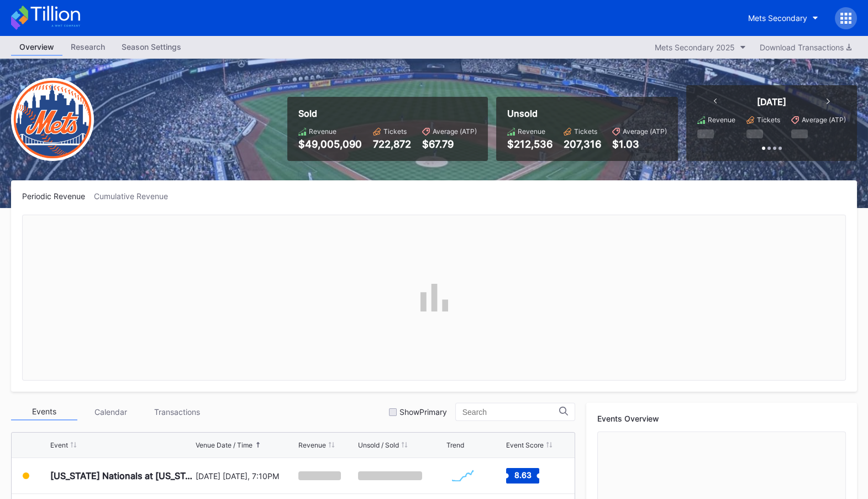 The height and width of the screenshot is (499, 868). I want to click on div: Overview, so click(36, 47).